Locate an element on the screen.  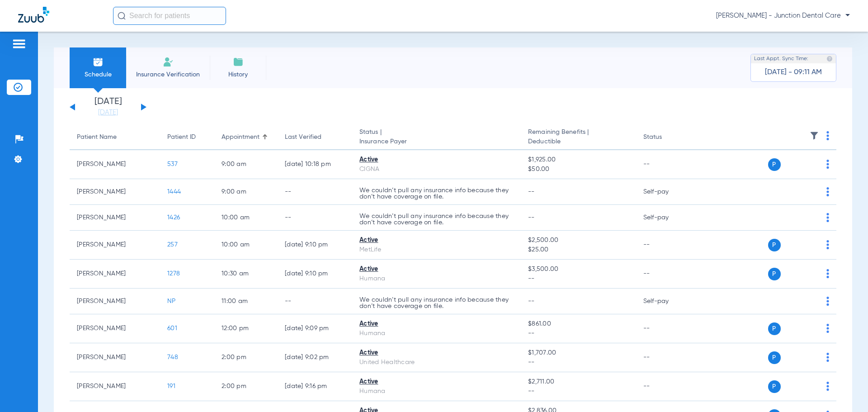
span: NP is located at coordinates (171, 301).